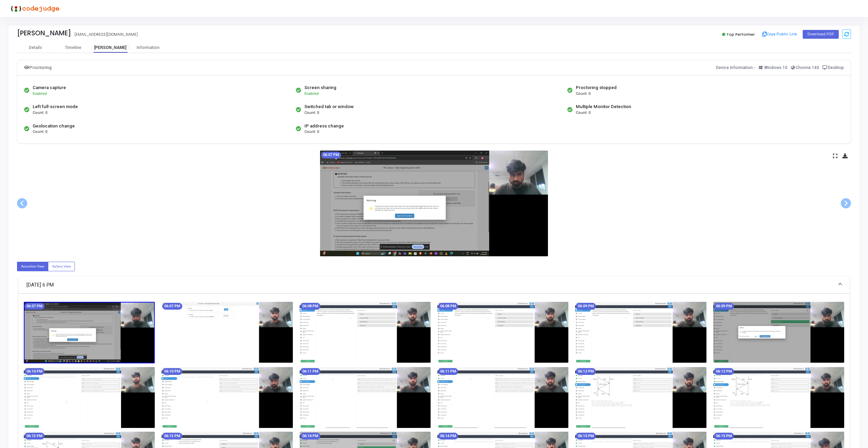 Image resolution: width=868 pixels, height=448 pixels. What do you see at coordinates (324, 126) in the screenshot?
I see `div: IP address change` at bounding box center [324, 126].